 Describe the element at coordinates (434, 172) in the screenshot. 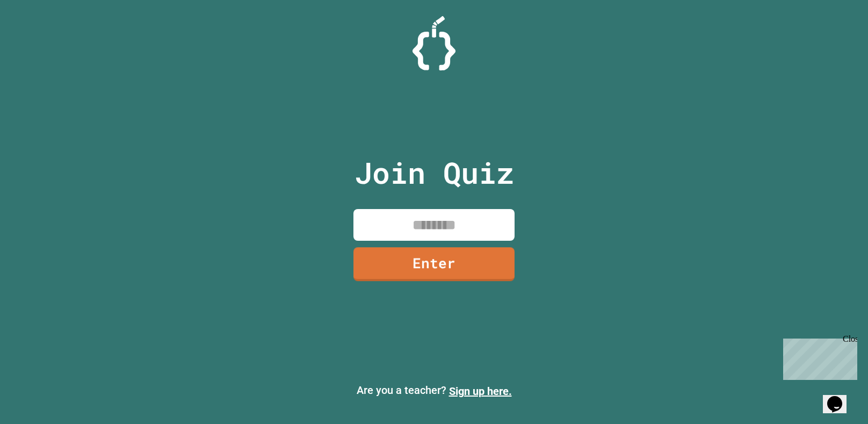

I see `p: Join Quiz` at that location.